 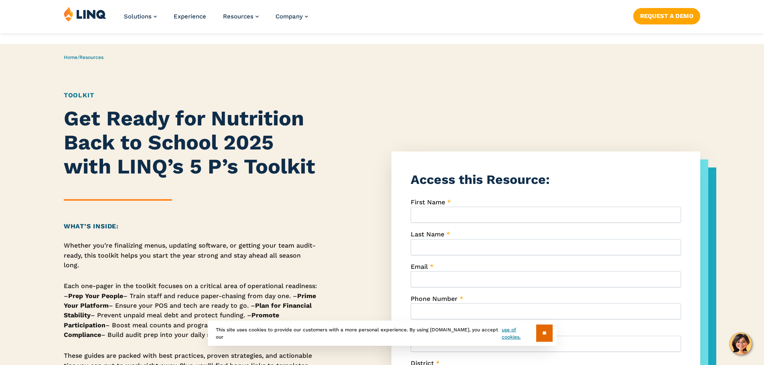 I want to click on a: Solutions, so click(x=140, y=16).